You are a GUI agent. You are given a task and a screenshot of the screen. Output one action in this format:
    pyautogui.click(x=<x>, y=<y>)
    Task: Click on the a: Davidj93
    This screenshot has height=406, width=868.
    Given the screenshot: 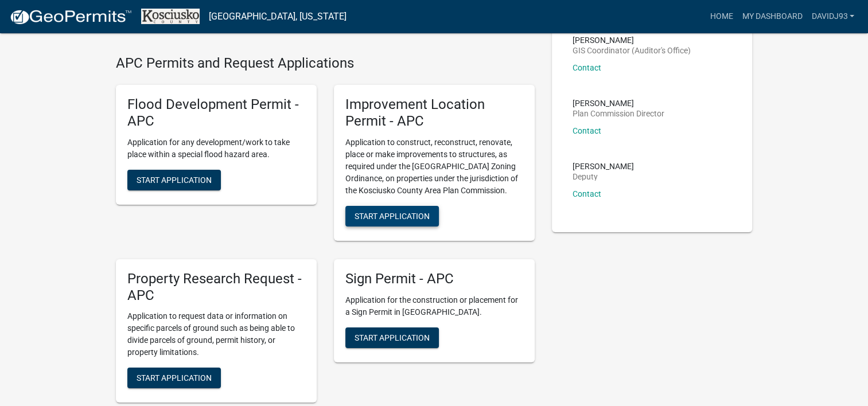 What is the action you would take?
    pyautogui.click(x=832, y=17)
    